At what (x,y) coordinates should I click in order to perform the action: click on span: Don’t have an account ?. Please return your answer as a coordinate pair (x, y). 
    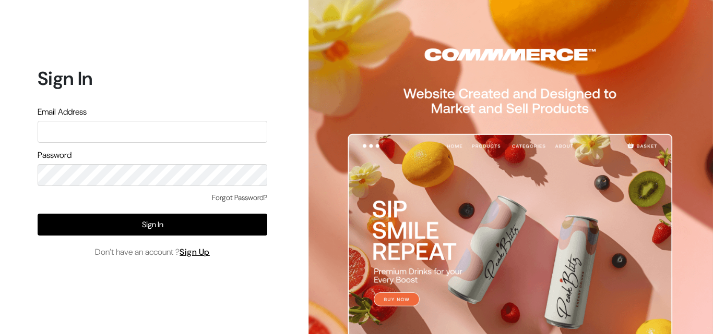
    Looking at the image, I should click on (152, 252).